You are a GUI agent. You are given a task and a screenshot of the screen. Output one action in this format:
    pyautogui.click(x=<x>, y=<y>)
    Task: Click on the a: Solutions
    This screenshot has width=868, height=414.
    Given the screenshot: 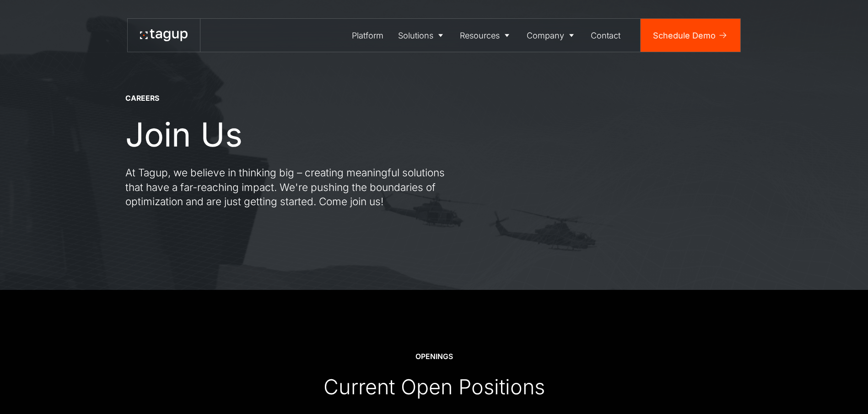 What is the action you would take?
    pyautogui.click(x=422, y=35)
    